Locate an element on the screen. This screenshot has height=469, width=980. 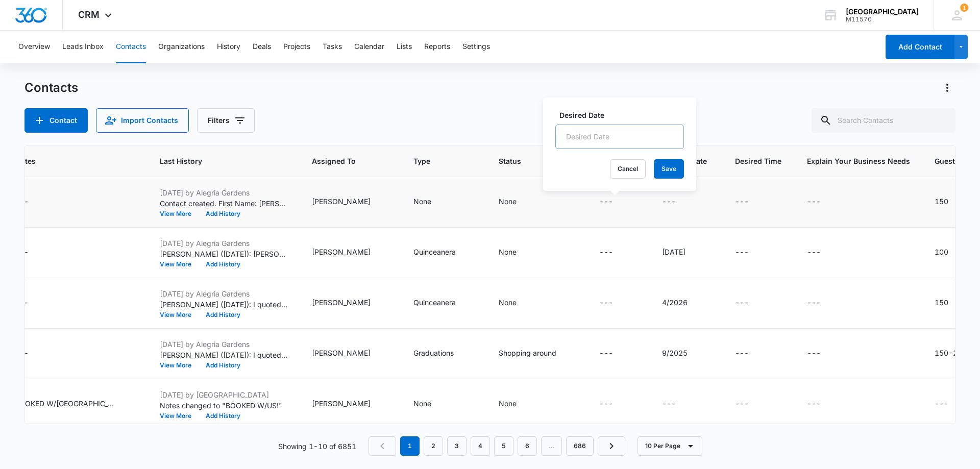
h1: Contacts is located at coordinates (51, 87).